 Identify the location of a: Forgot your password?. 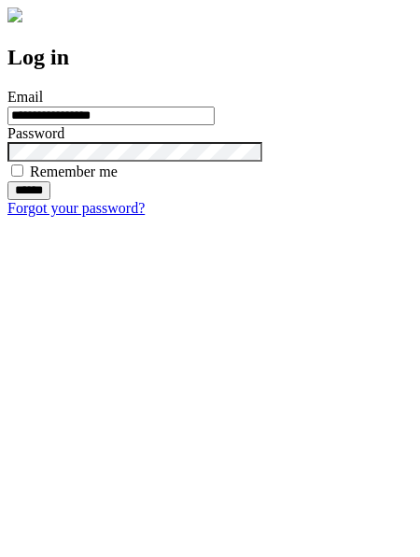
(76, 207).